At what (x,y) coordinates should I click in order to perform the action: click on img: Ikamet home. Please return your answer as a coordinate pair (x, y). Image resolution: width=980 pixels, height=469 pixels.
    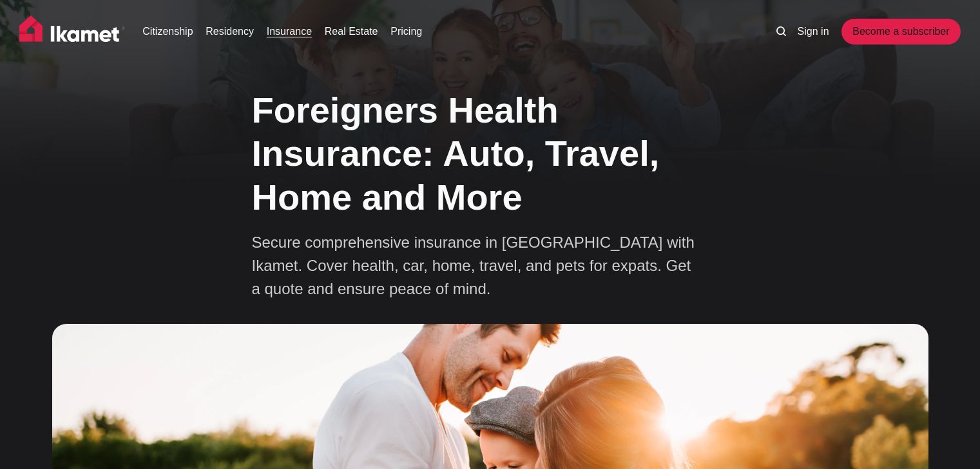
    Looking at the image, I should click on (73, 31).